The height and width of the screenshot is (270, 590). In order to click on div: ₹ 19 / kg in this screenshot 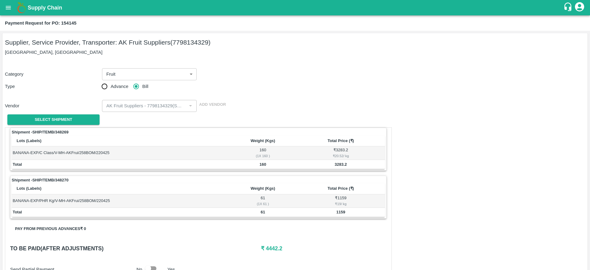, I will do `click(340, 204)`.